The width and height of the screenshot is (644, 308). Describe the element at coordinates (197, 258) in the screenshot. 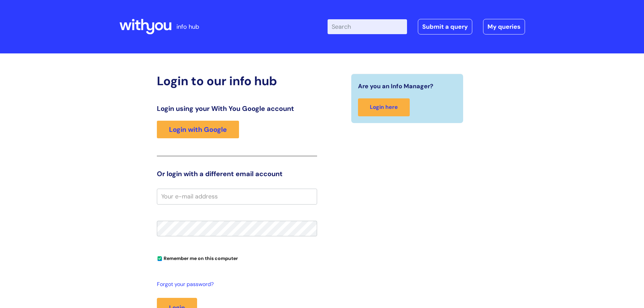

I see `label: Remember me on this computer` at that location.